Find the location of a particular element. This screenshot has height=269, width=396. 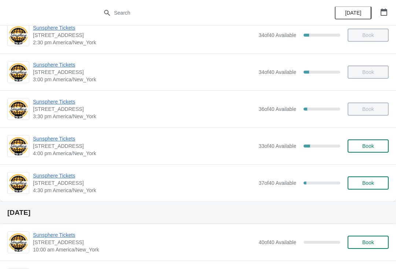

img: Sunsphere Tickets | 810 Clinch Avenue, Knoxville, TN, USA | 2:30 pm America/New_York is located at coordinates (18, 35).